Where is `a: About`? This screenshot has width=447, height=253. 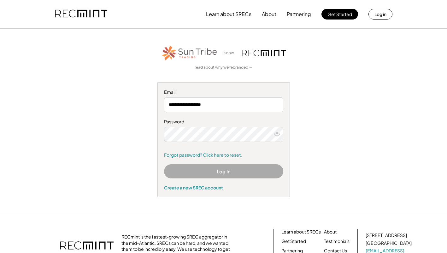
a: About is located at coordinates (330, 232).